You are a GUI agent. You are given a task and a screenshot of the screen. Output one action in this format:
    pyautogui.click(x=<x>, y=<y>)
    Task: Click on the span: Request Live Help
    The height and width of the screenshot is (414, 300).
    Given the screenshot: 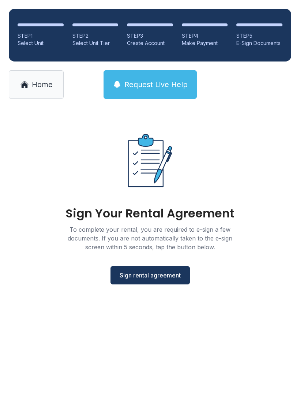 What is the action you would take?
    pyautogui.click(x=156, y=84)
    